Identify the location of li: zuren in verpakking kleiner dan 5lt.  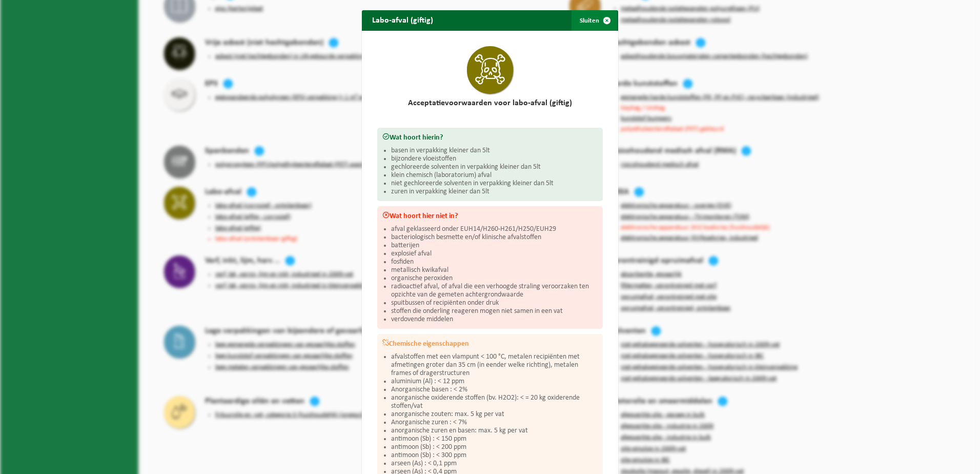
(494, 192).